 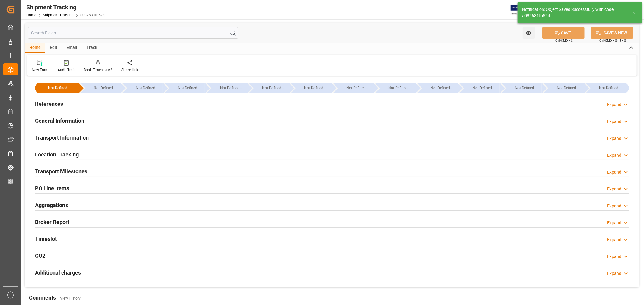 I want to click on span: Ctrl/CMD + S, so click(x=565, y=41).